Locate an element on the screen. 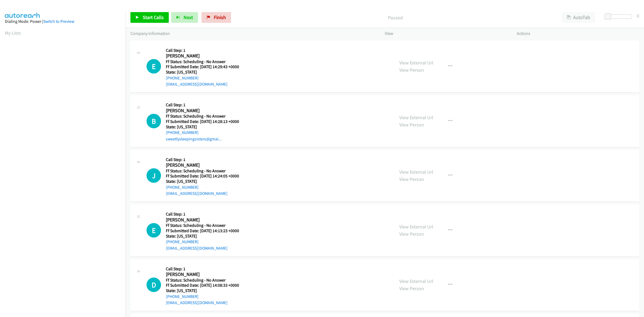 This screenshot has width=644, height=317. a: sweetlysleepingsisters@gmai... is located at coordinates (194, 138).